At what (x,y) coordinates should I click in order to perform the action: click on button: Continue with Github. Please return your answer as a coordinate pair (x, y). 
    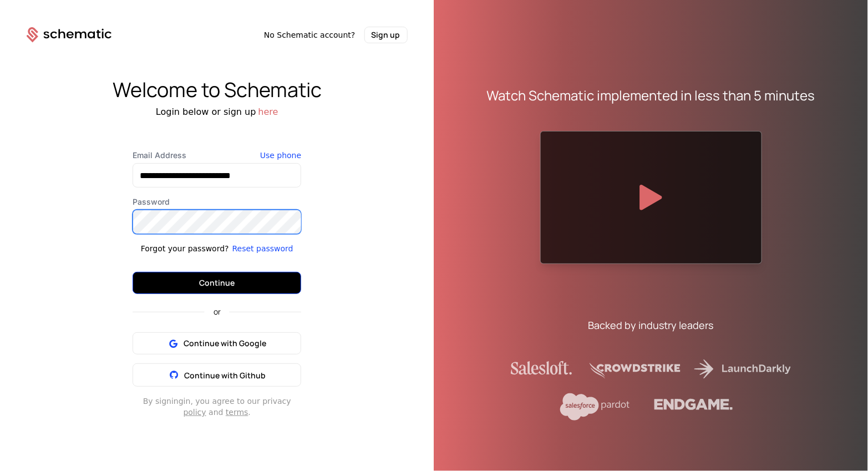
    Looking at the image, I should click on (217, 375).